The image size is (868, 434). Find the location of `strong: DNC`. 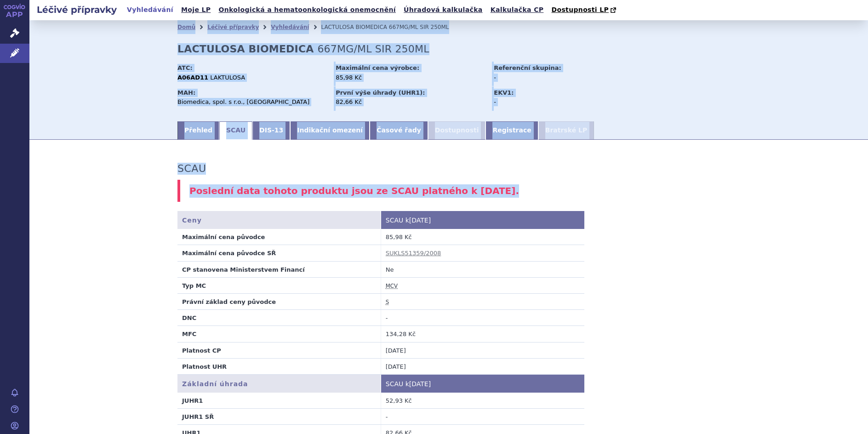

strong: DNC is located at coordinates (189, 318).